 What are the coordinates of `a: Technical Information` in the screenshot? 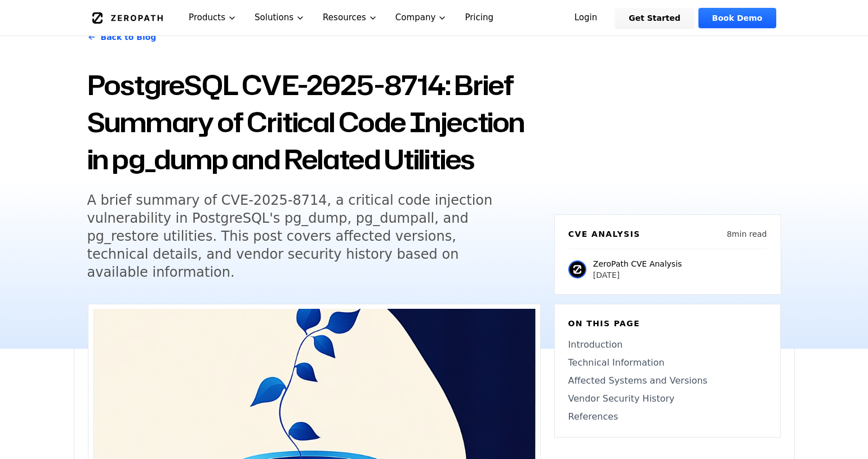 It's located at (667, 363).